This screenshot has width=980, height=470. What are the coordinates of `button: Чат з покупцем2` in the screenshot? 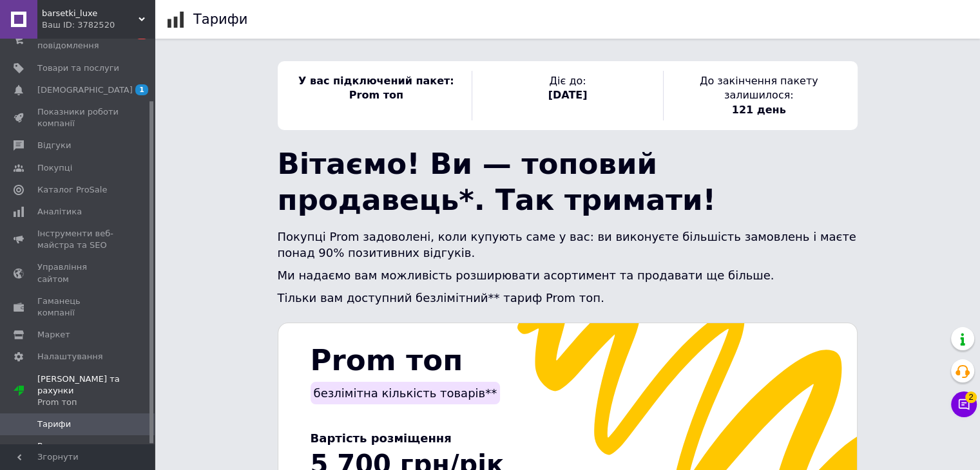 It's located at (964, 405).